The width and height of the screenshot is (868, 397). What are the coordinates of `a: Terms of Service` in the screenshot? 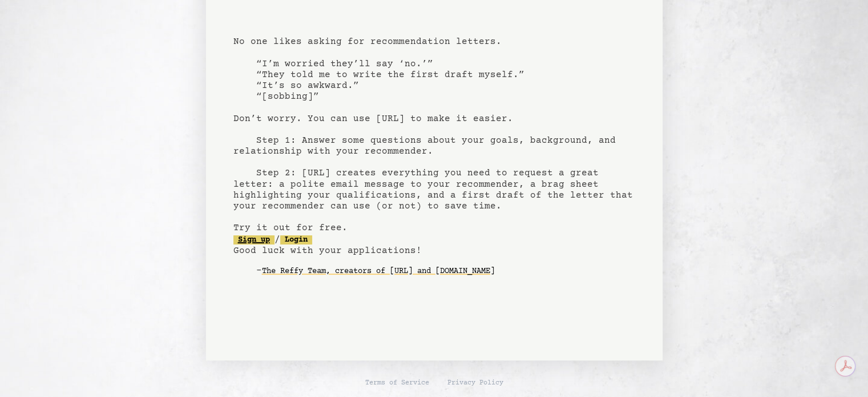 It's located at (397, 383).